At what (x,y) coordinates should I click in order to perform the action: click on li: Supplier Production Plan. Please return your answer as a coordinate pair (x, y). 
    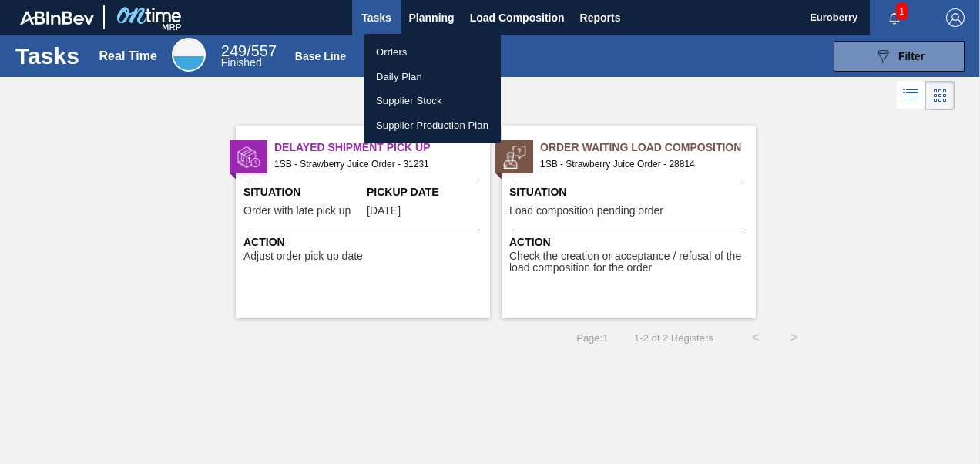
    Looking at the image, I should click on (432, 126).